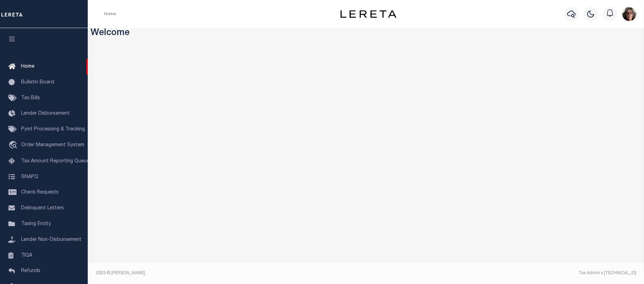 The height and width of the screenshot is (284, 644). I want to click on span: Tax Amount Reporting Queue, so click(55, 161).